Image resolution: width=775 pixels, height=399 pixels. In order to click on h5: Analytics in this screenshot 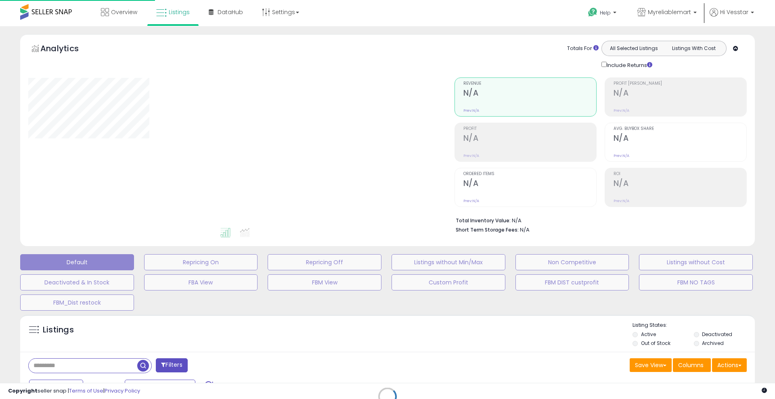, I will do `click(67, 49)`.